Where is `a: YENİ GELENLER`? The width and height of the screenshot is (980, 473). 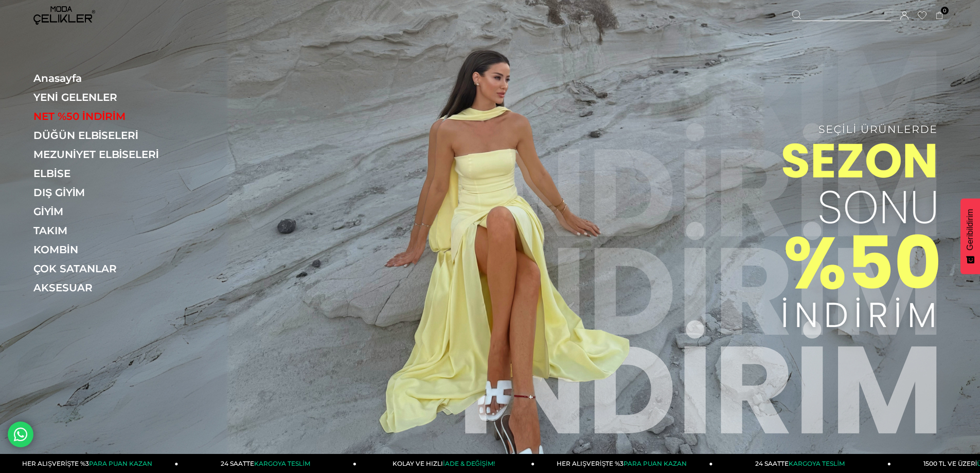 a: YENİ GELENLER is located at coordinates (104, 97).